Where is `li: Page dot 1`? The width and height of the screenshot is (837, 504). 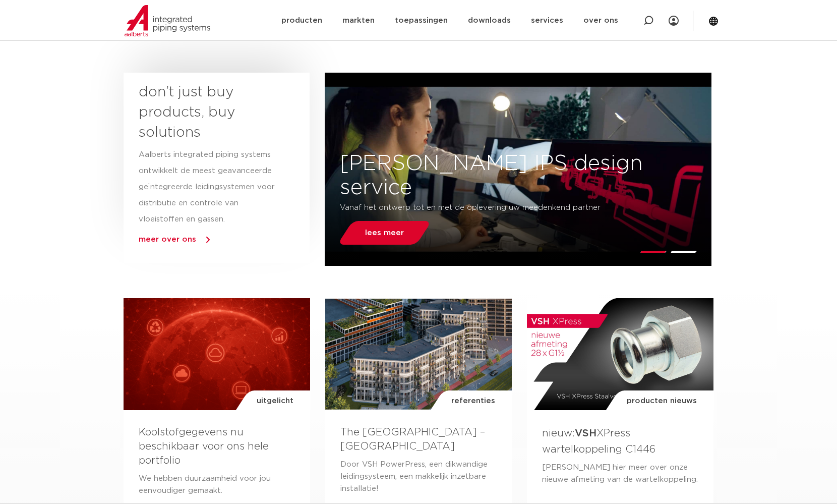
li: Page dot 1 is located at coordinates (654, 252).